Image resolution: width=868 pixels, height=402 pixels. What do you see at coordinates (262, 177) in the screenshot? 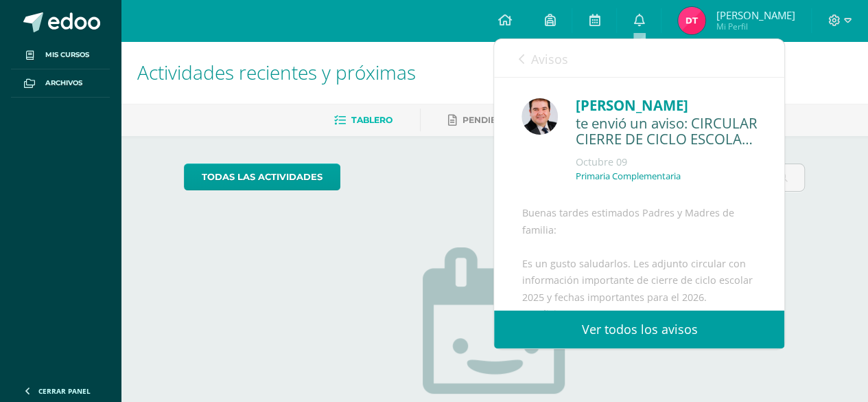
I see `a: todas las Actividades` at bounding box center [262, 177].